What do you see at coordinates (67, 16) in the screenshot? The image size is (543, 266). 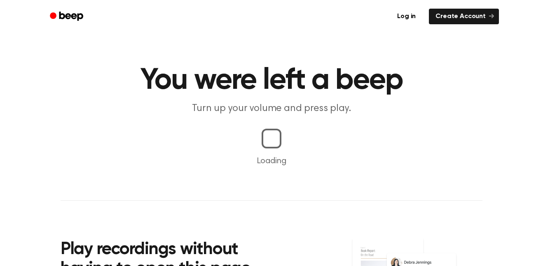 I see `a: Beep` at bounding box center [67, 16].